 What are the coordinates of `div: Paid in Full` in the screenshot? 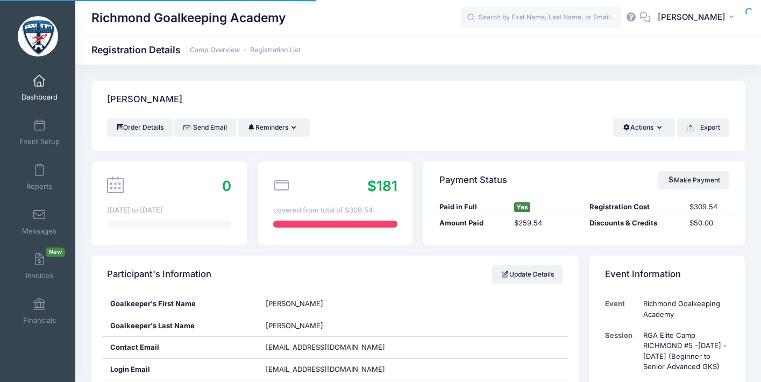 It's located at (471, 207).